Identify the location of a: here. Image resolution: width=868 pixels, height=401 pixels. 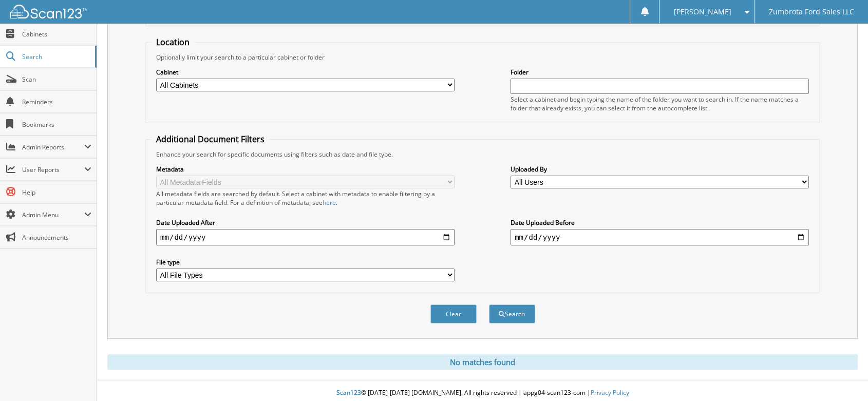
(330, 202).